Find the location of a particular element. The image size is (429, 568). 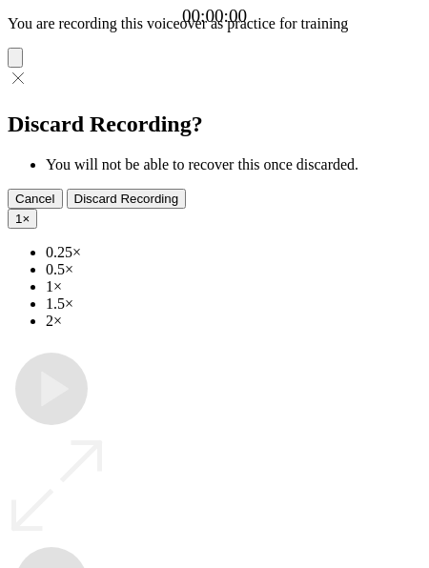

button: Cancel is located at coordinates (35, 198).